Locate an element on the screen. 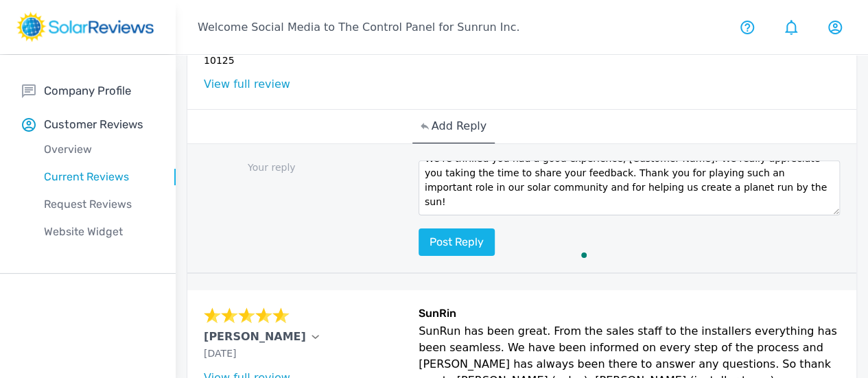 This screenshot has height=378, width=868. p: Current Reviews is located at coordinates (99, 177).